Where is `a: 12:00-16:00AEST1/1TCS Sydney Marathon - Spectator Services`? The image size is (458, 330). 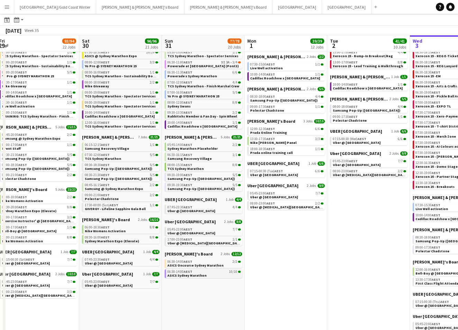 a: 12:00-16:00AEST1/1TCS Sydney Marathon - Spectator Services is located at coordinates (121, 124).